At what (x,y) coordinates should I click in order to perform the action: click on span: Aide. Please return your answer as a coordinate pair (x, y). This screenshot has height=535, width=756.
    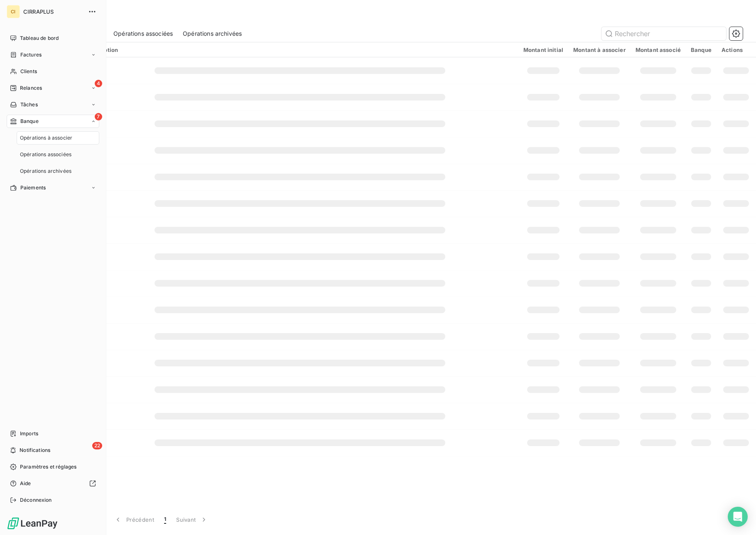
    Looking at the image, I should click on (25, 483).